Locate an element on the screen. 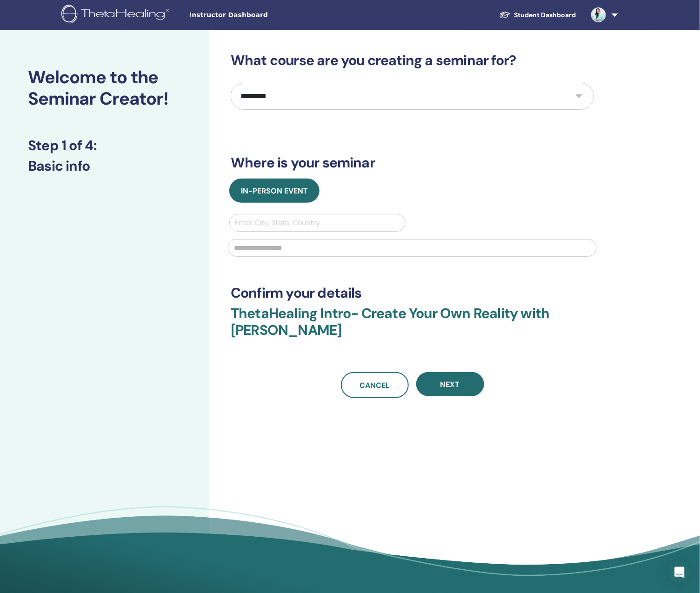 Image resolution: width=700 pixels, height=593 pixels. h2: Welcome to the Seminar Creator! is located at coordinates (105, 88).